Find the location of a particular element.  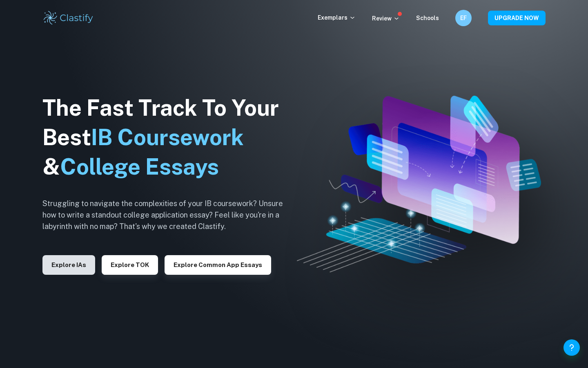

a: Explore Common App essays is located at coordinates (218, 264).